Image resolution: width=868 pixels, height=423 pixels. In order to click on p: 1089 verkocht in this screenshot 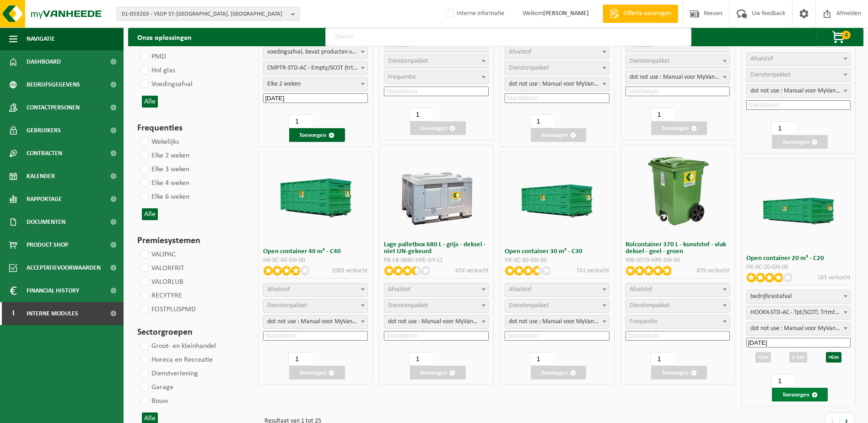, I will do `click(349, 271)`.